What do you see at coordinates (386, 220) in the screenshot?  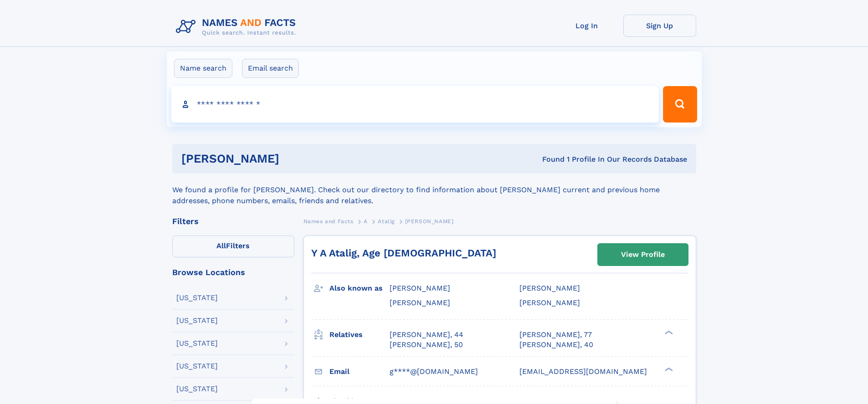 I see `a: Atalig` at bounding box center [386, 220].